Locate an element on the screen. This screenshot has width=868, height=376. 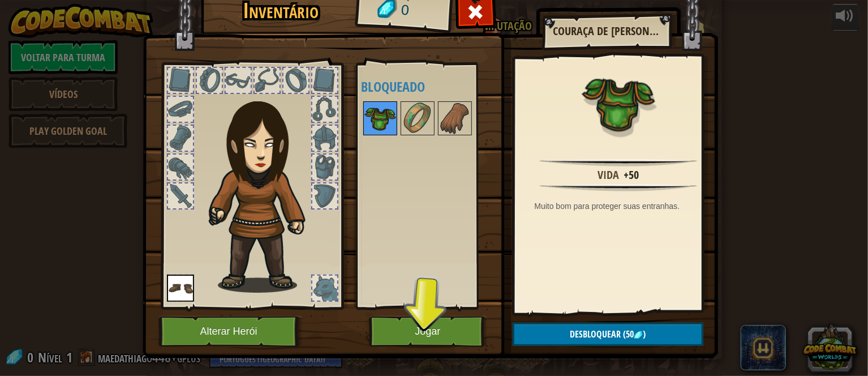
div: Vida is located at coordinates (609, 175).